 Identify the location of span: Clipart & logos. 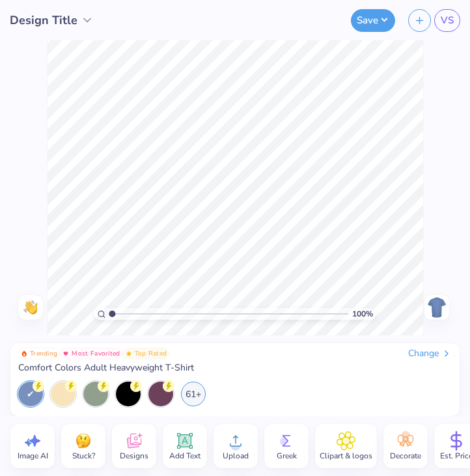
(346, 455).